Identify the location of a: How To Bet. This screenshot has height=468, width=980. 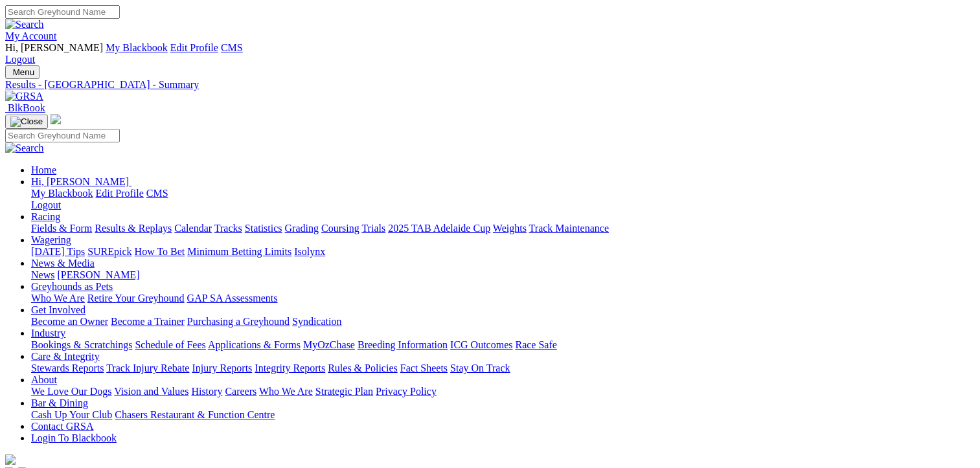
(160, 251).